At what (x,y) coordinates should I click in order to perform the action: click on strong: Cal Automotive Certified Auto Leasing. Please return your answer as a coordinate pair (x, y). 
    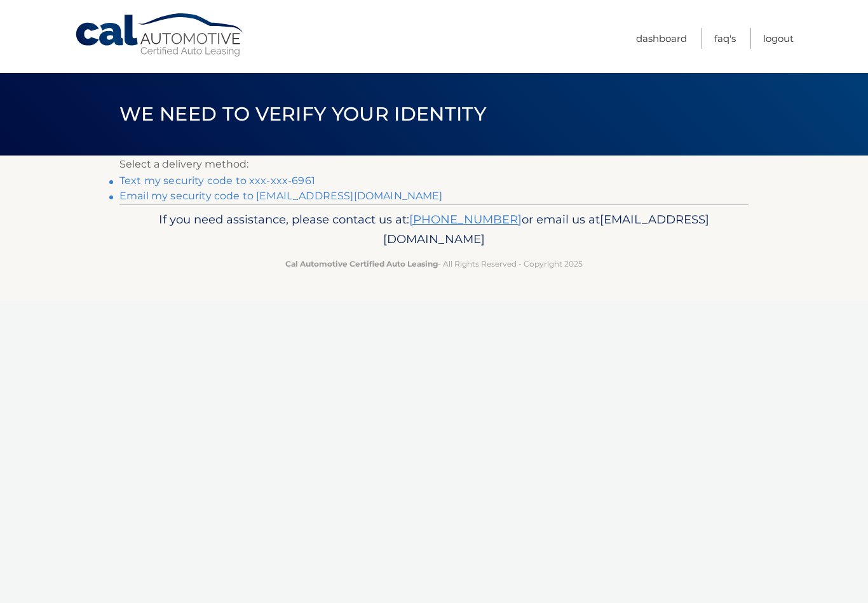
    Looking at the image, I should click on (362, 264).